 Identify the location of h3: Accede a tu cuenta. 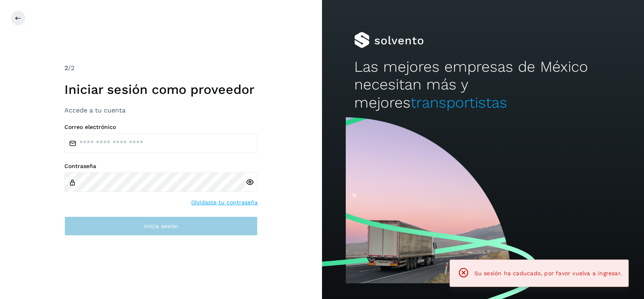
(161, 110).